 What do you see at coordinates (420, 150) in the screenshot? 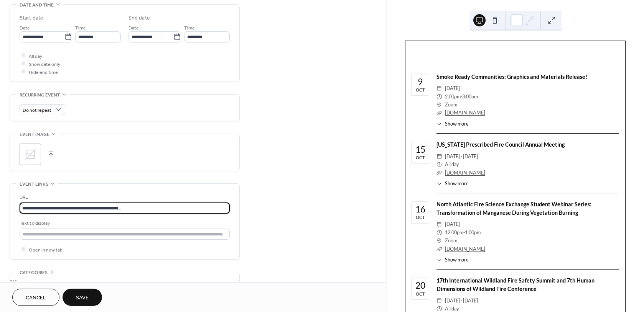
I see `div: 15` at bounding box center [420, 150].